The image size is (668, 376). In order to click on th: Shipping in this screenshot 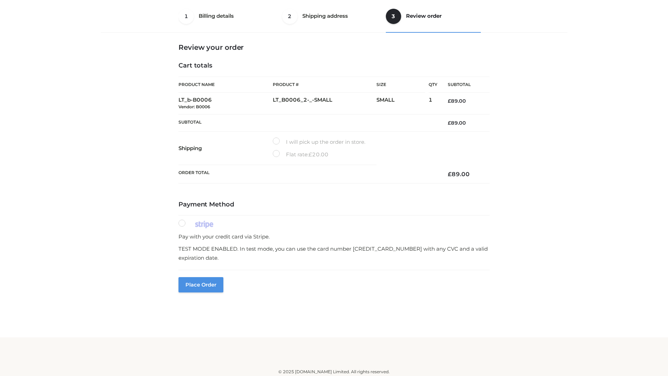, I will do `click(225, 148)`.